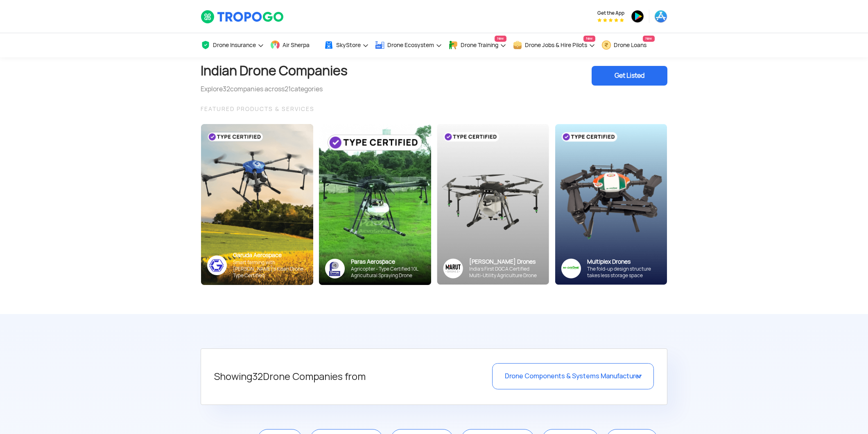 The image size is (868, 434). What do you see at coordinates (270, 255) in the screenshot?
I see `div: Garuda Aerospace` at bounding box center [270, 255].